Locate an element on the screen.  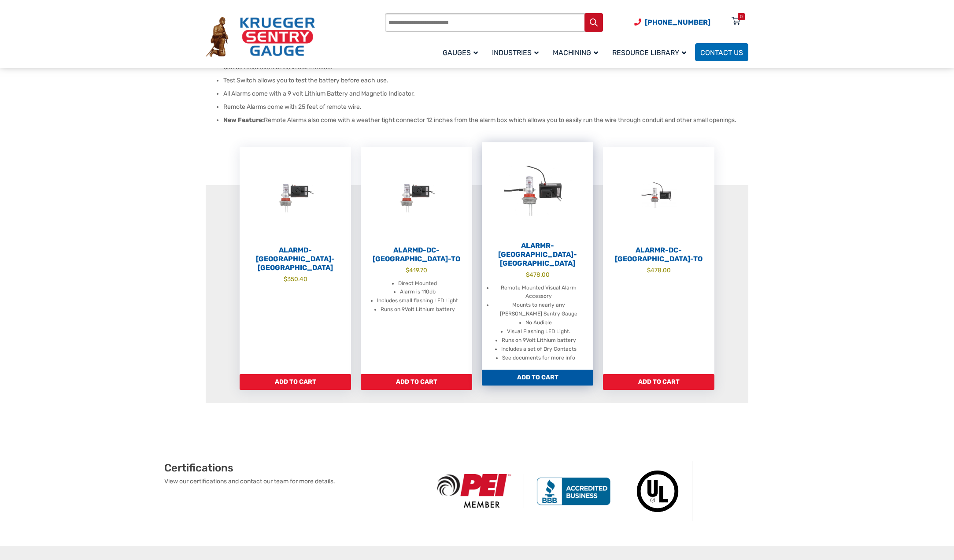
a: Industries is located at coordinates (517, 52).